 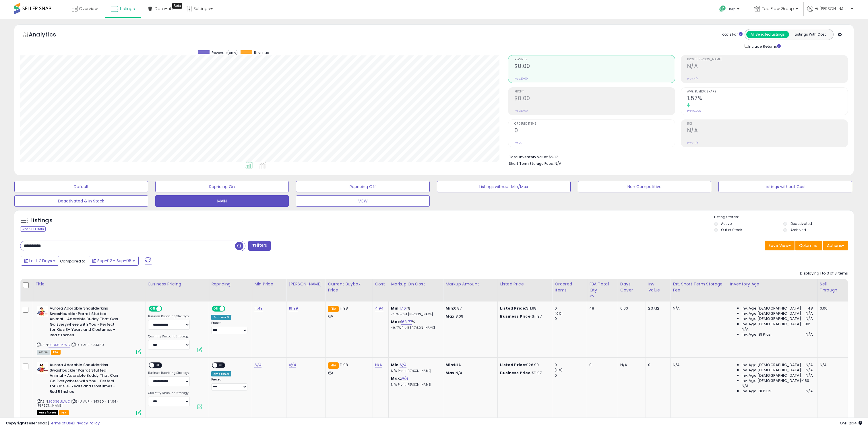 What do you see at coordinates (333, 366) in the screenshot?
I see `small: FBA` at bounding box center [333, 366].